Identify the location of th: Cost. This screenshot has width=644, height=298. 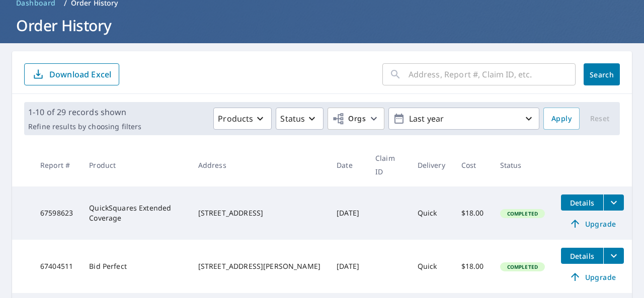
(473, 165).